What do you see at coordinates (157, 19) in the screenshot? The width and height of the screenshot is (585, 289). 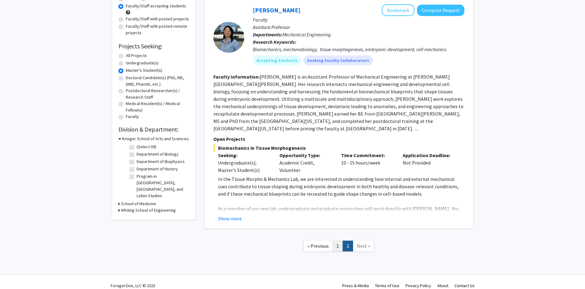 I see `label: Faculty/Staff with posted projects` at bounding box center [157, 19].